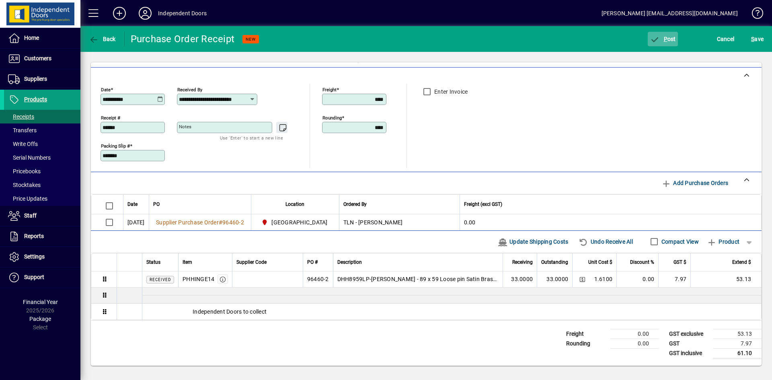  What do you see at coordinates (34, 277) in the screenshot?
I see `span: Support` at bounding box center [34, 277].